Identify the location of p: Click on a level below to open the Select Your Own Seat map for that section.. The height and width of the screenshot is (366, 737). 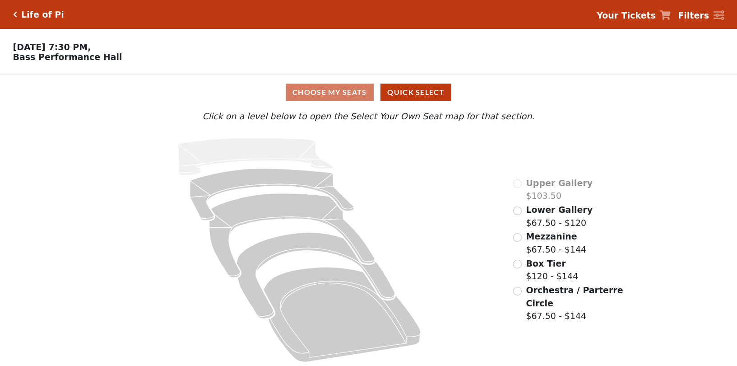
(368, 116).